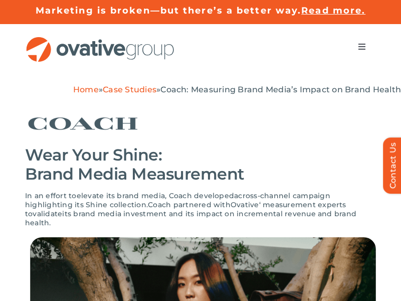  I want to click on span: Ovative, so click(245, 205).